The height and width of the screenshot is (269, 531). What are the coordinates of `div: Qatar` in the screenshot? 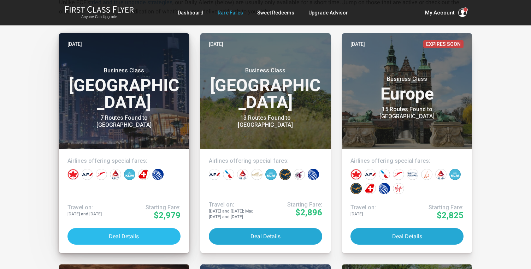 It's located at (299, 175).